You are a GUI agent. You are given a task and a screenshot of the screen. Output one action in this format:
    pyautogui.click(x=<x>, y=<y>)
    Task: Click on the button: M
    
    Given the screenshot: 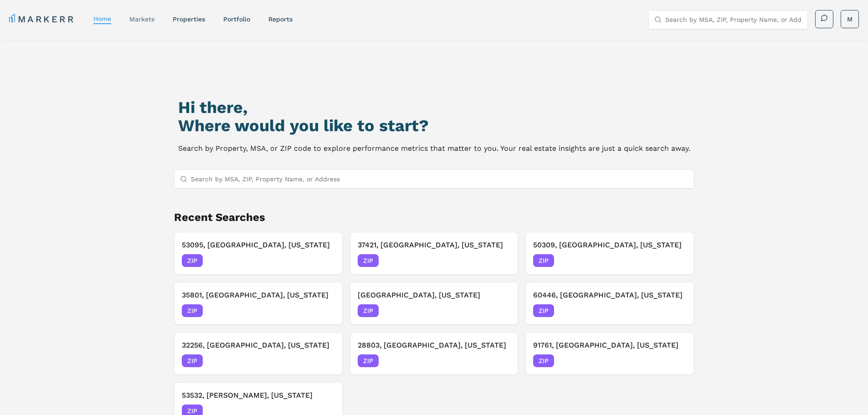 What is the action you would take?
    pyautogui.click(x=850, y=19)
    